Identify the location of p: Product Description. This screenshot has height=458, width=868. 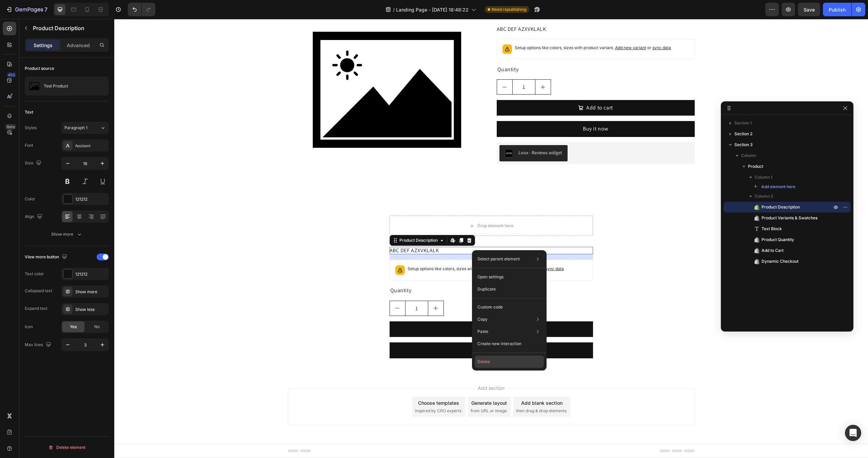
(70, 29).